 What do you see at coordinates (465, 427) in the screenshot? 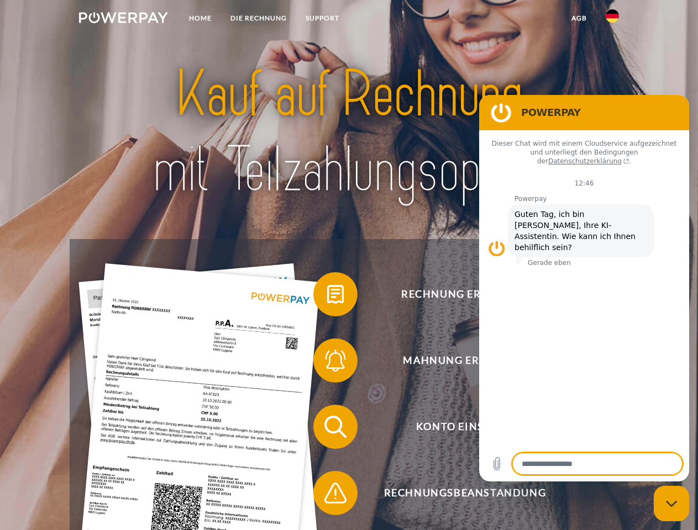
I see `span: Konto einsehen` at bounding box center [465, 427].